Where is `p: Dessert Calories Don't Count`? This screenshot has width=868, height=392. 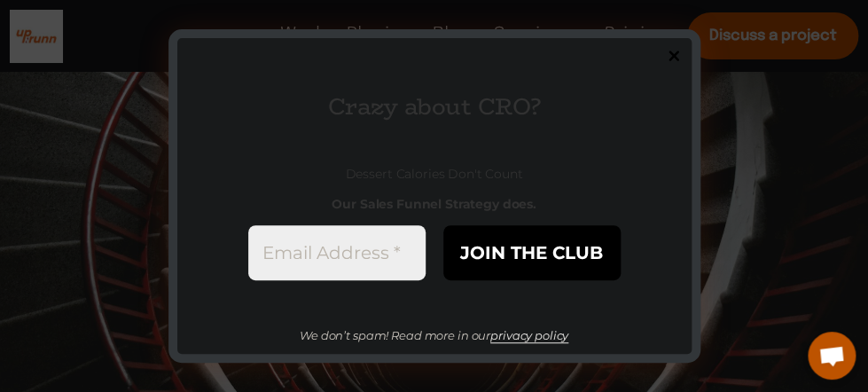
p: Dessert Calories Don't Count is located at coordinates (435, 175).